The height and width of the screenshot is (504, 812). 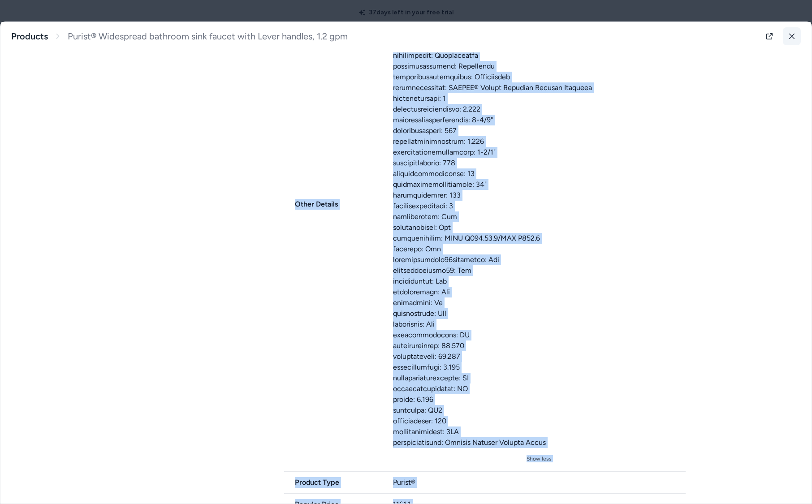 What do you see at coordinates (540, 459) in the screenshot?
I see `button: Show less` at bounding box center [540, 459].